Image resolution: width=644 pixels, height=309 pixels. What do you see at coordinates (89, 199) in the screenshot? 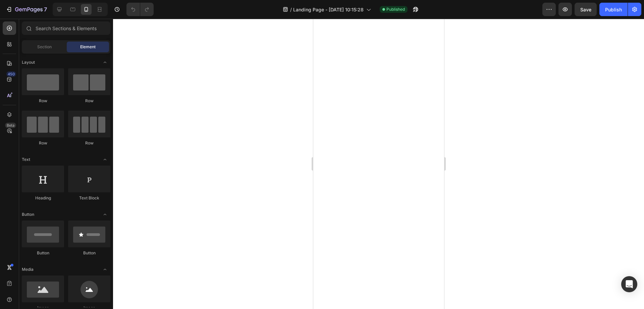
I see `div: Text Block` at bounding box center [89, 199].